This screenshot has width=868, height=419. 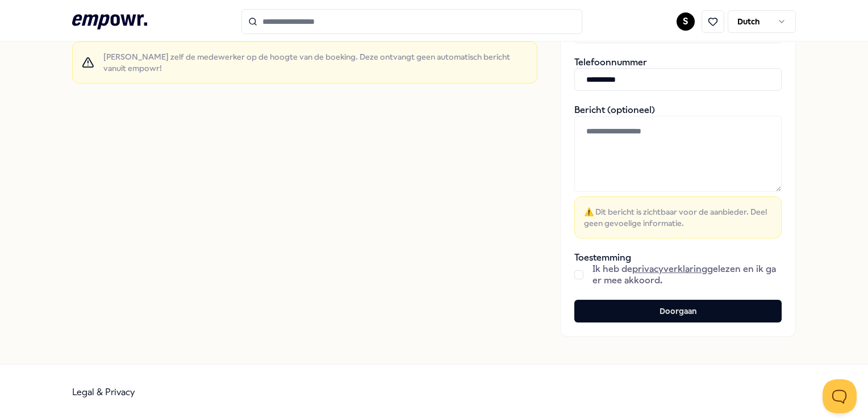 What do you see at coordinates (677, 311) in the screenshot?
I see `button: Doorgaan` at bounding box center [677, 311].